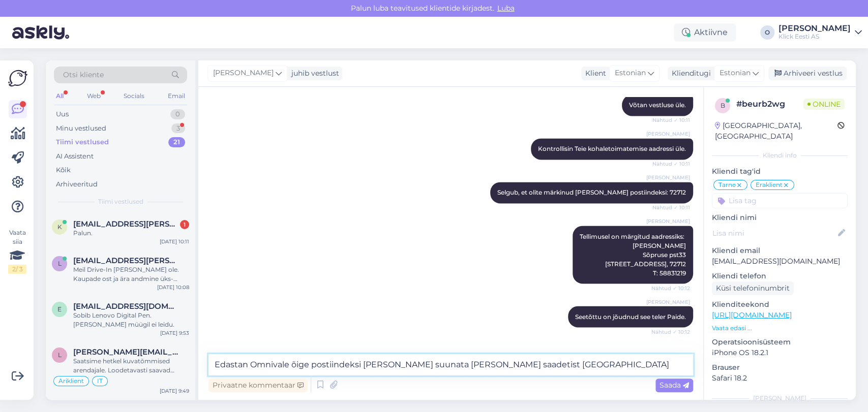 The width and height of the screenshot is (868, 412). What do you see at coordinates (62, 115) in the screenshot?
I see `div: Uus` at bounding box center [62, 115].